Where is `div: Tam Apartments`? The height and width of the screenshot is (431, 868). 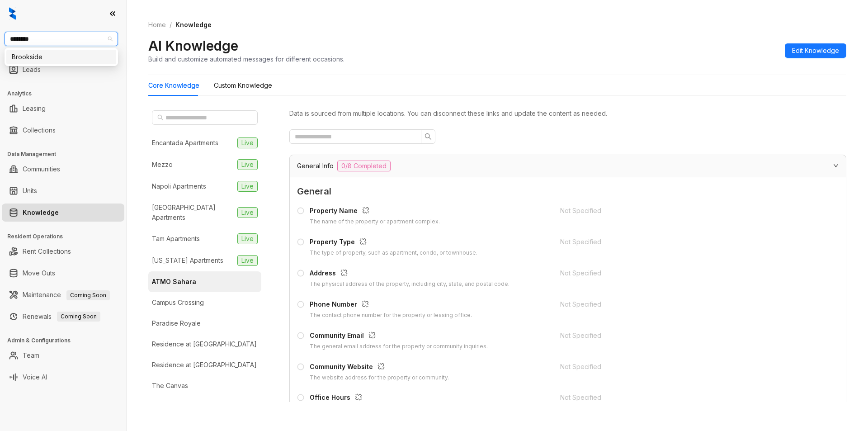
div: Tam Apartments is located at coordinates (176, 238).